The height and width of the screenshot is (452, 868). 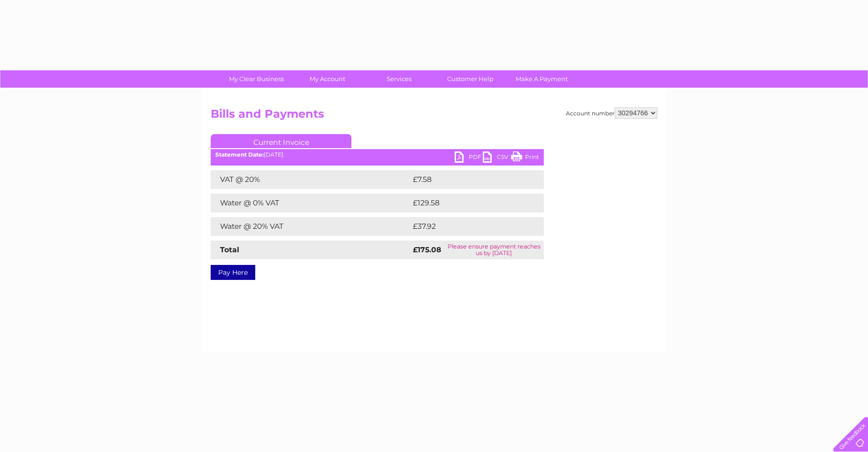 I want to click on td: VAT @ 20%, so click(x=310, y=179).